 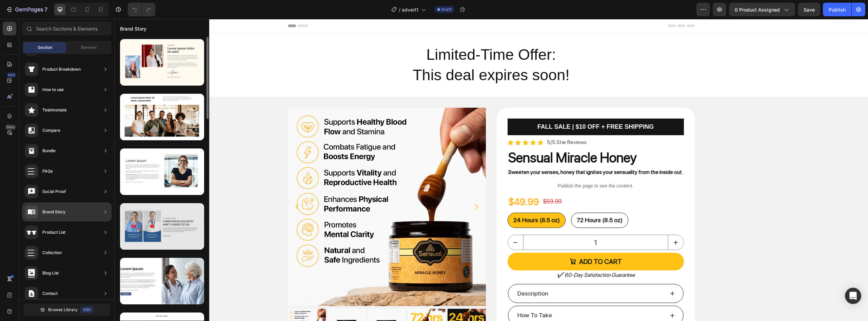 What do you see at coordinates (420, 296) in the screenshot?
I see `p: How To Take` at bounding box center [420, 296].